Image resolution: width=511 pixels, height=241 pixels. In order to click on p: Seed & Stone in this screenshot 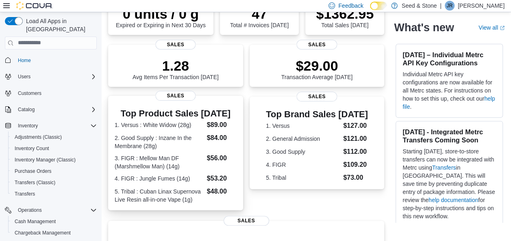, I will do `click(419, 6)`.